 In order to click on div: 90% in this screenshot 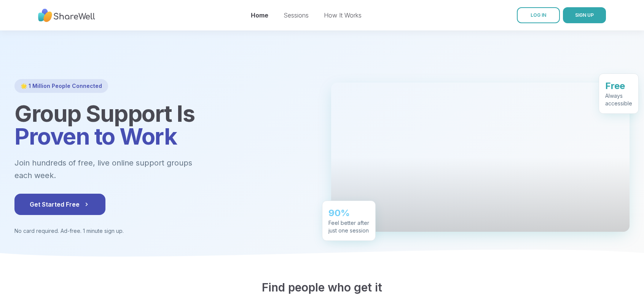, I will do `click(349, 213)`.